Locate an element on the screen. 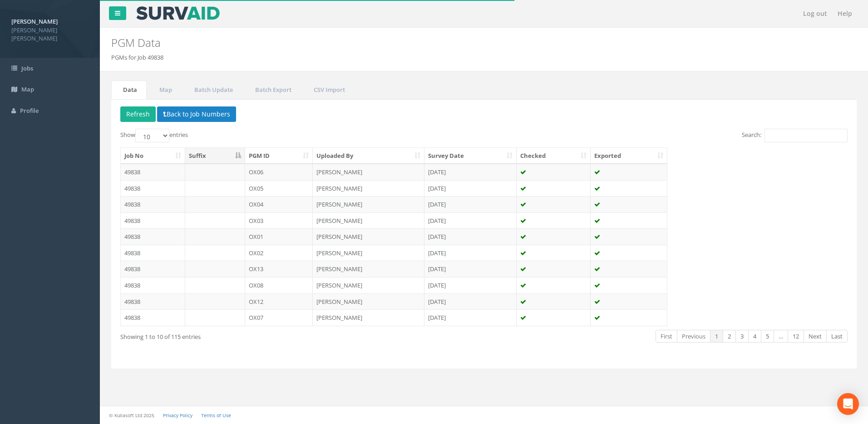 The height and width of the screenshot is (424, 868). th: Checked: activate to sort column ascending is located at coordinates (553, 156).